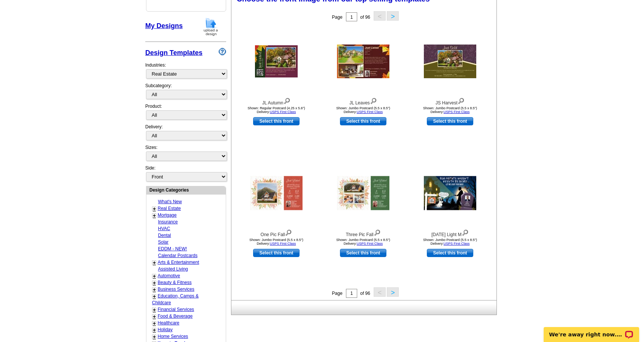 The height and width of the screenshot is (342, 644). I want to click on div: Industries:, so click(186, 70).